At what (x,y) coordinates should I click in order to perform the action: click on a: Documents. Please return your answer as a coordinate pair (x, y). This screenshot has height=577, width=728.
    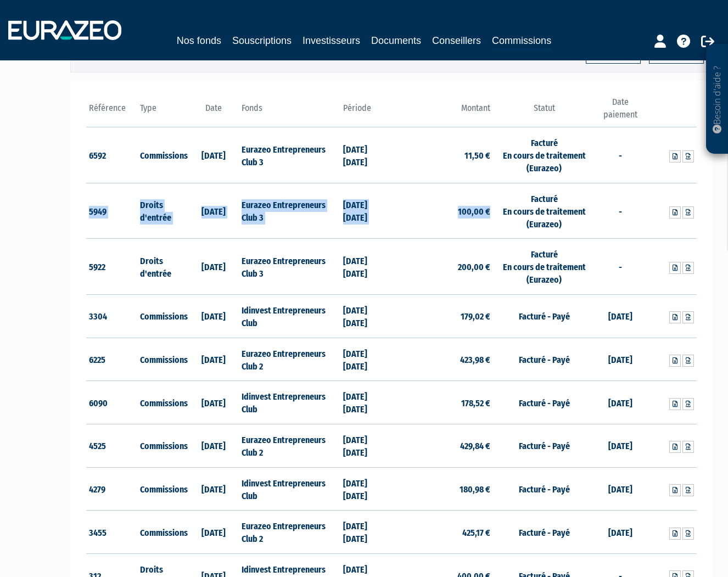
    Looking at the image, I should click on (396, 40).